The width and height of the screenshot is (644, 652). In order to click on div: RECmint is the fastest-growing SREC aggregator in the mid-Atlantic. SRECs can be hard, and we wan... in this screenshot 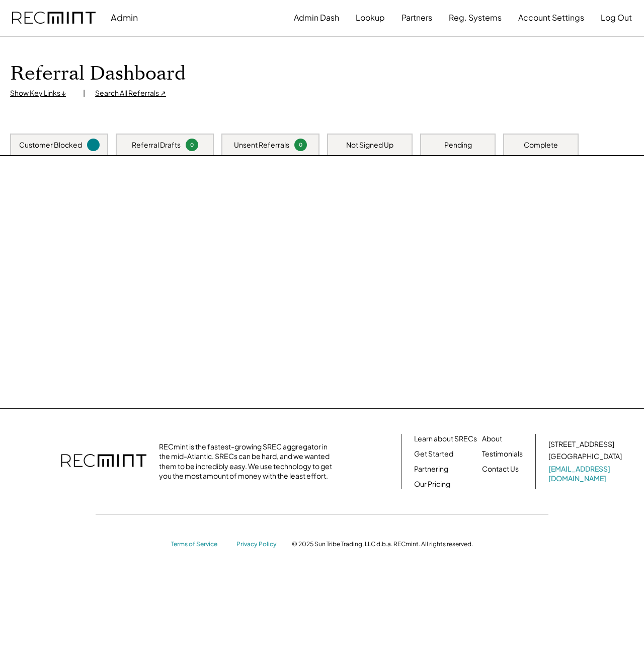, I will do `click(248, 461)`.